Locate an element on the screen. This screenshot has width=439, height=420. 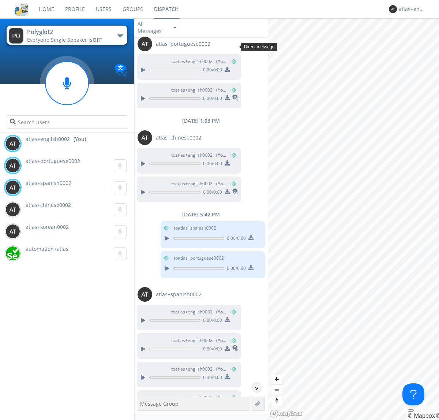
button: Polyglot2Everyone·Single Speaker isOFF is located at coordinates (67, 35).